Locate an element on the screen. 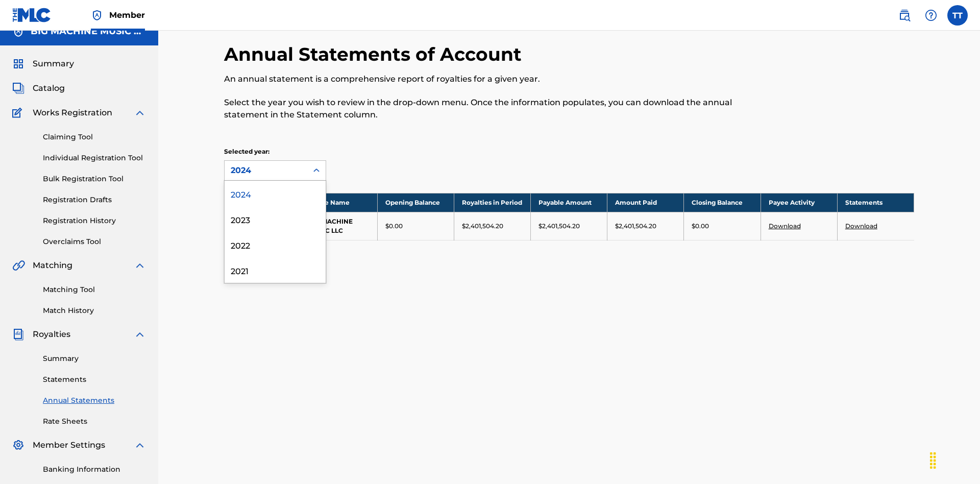 The width and height of the screenshot is (980, 484). div: 2022 is located at coordinates (275, 244).